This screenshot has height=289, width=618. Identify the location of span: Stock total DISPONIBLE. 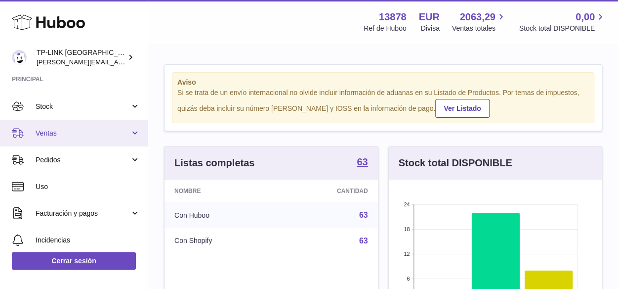
(563, 28).